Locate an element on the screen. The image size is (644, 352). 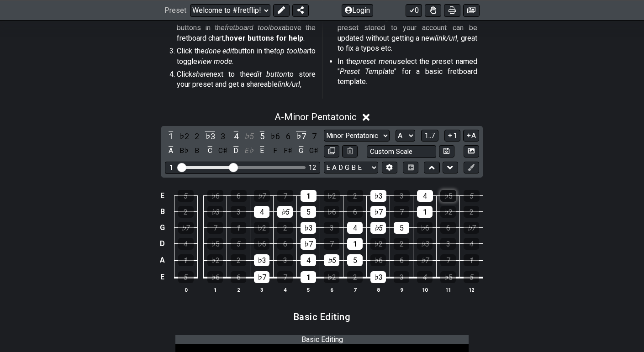
td: A is located at coordinates (162, 260).